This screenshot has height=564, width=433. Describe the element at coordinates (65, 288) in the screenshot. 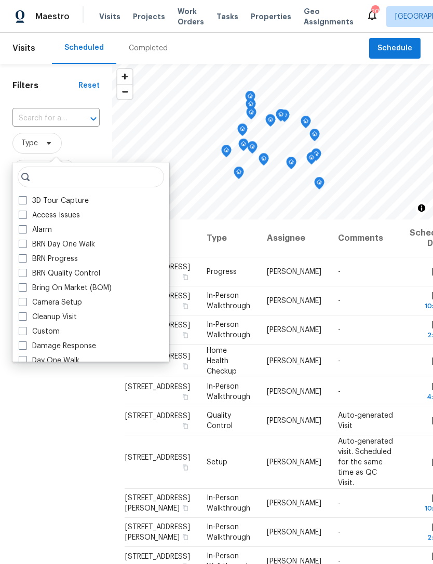

I see `label: Bring On Market (BOM)` at that location.